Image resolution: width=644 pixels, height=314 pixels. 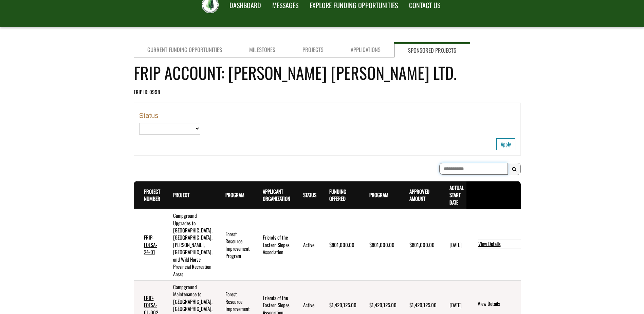 I want to click on a: Projects, so click(x=313, y=50).